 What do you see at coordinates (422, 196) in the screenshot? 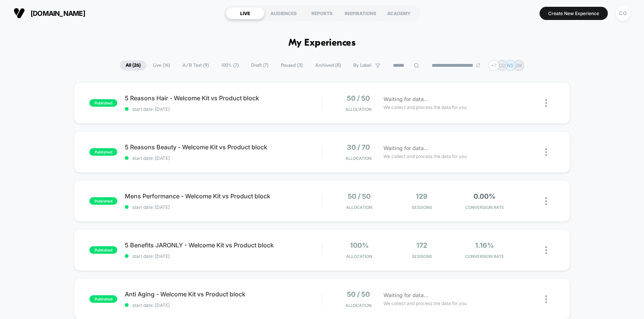
I see `span: 129` at bounding box center [422, 196].